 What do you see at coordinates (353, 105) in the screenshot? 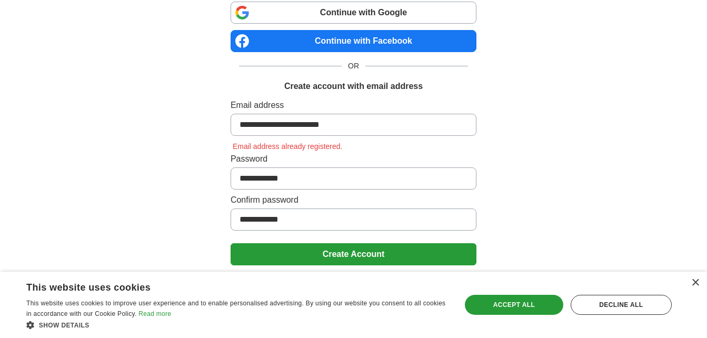
I see `label: Email address` at bounding box center [353, 105].